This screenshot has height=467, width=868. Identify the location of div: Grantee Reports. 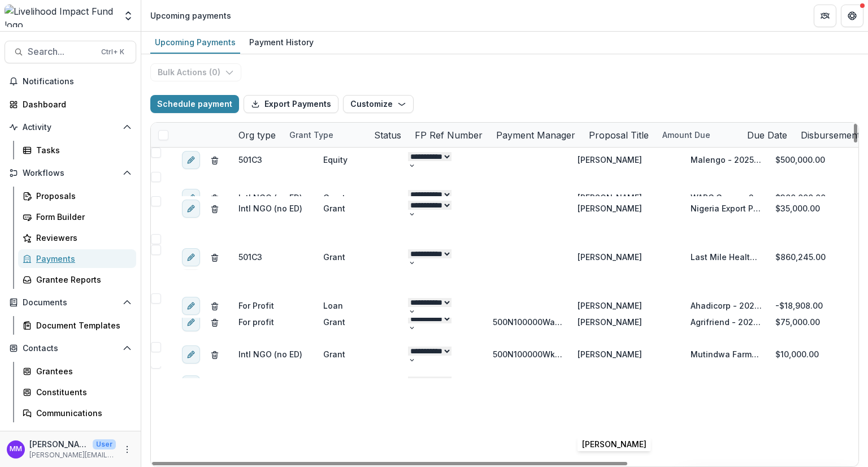
(82, 279).